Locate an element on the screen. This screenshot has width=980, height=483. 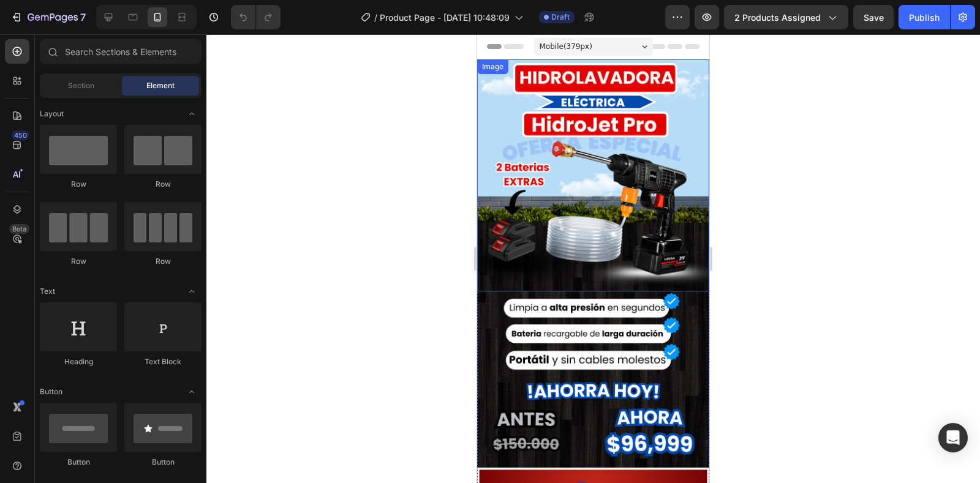
button: Publish is located at coordinates (925, 17).